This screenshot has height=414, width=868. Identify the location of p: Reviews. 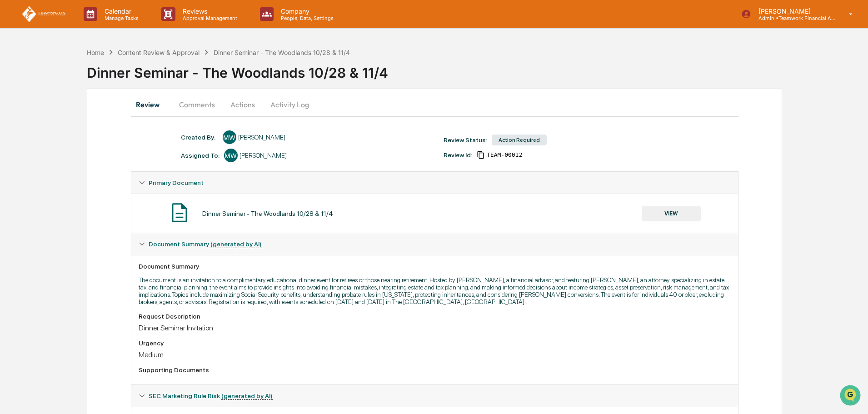
(208, 11).